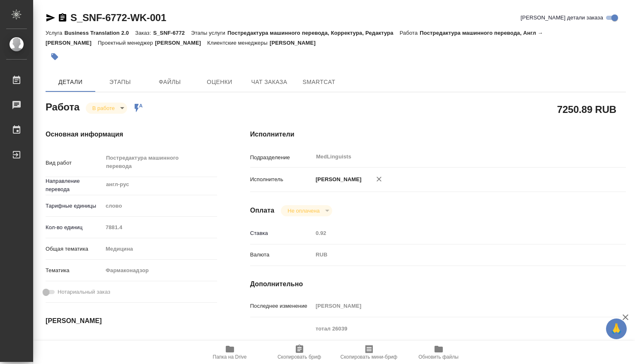  I want to click on p: Исполнитель, so click(281, 179).